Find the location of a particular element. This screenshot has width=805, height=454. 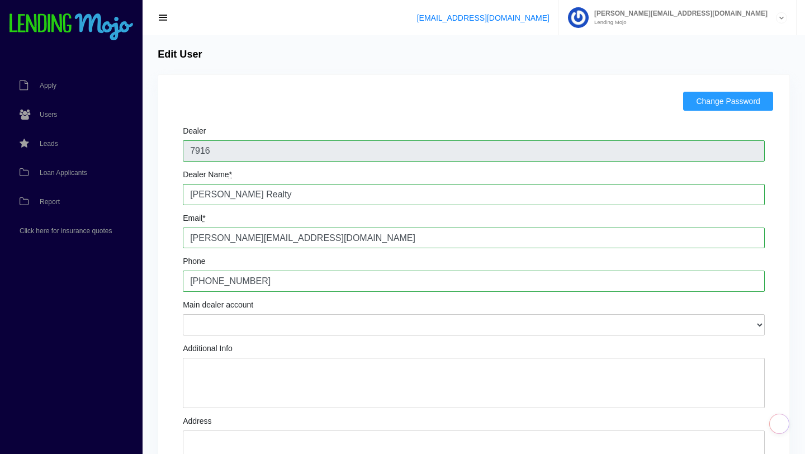

h4: Edit User is located at coordinates (179, 55).